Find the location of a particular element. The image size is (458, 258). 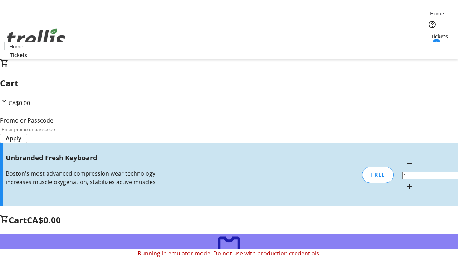

h3: Unbranded Fresh Keyboard is located at coordinates (84, 157).